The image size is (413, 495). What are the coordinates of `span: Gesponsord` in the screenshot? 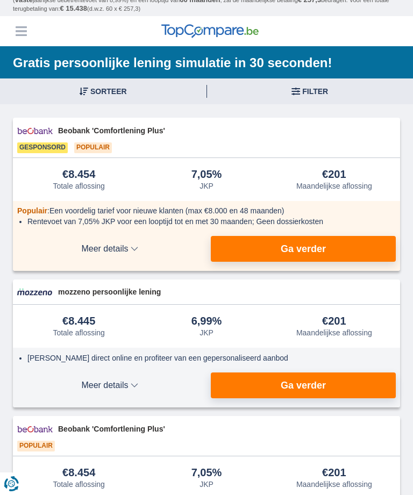 It's located at (42, 148).